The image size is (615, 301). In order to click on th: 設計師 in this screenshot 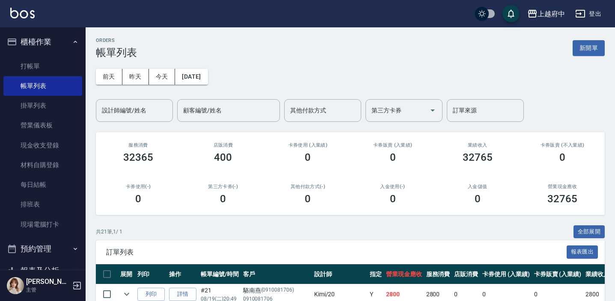, I will do `click(340, 274)`.